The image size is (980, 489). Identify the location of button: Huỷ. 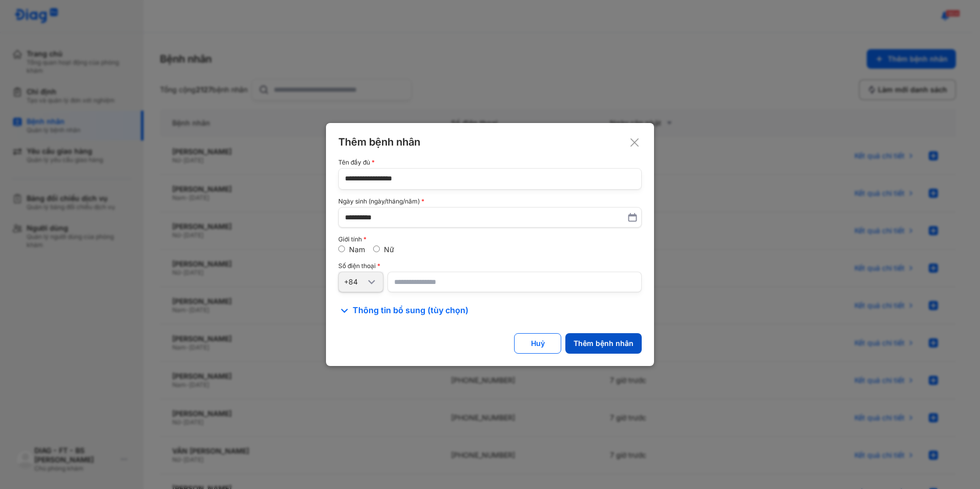
(538, 343).